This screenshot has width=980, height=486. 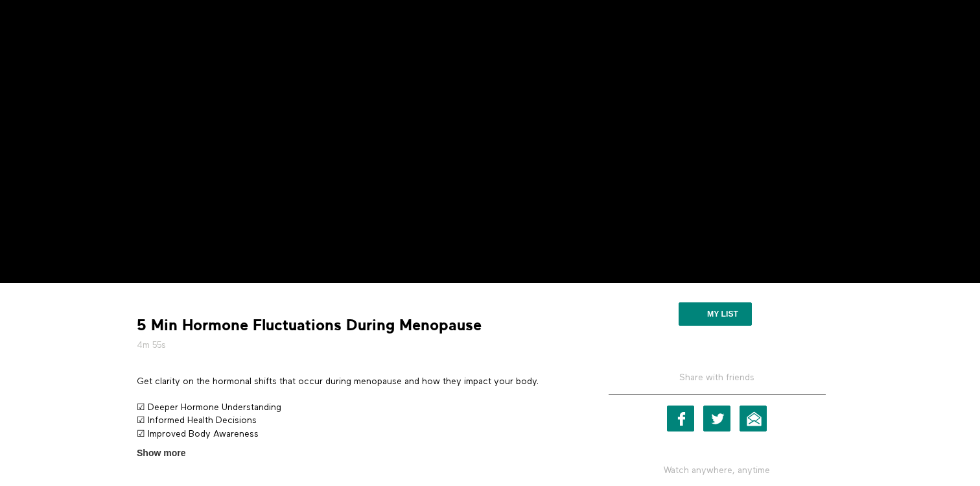 I want to click on strong: 5 Min Hormone Fluctuations During Menopause, so click(x=309, y=325).